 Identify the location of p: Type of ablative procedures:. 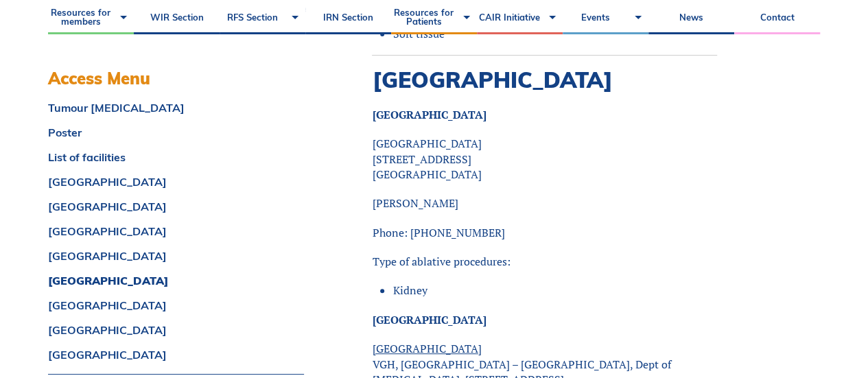
(544, 261).